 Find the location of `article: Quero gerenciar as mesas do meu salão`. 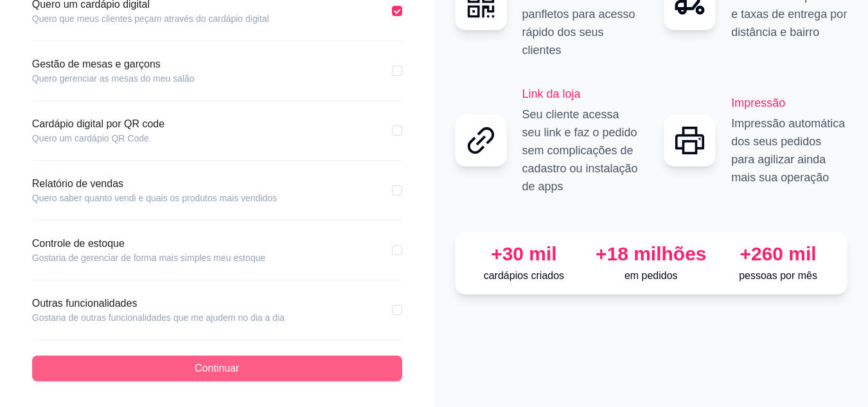

article: Quero gerenciar as mesas do meu salão is located at coordinates (113, 78).